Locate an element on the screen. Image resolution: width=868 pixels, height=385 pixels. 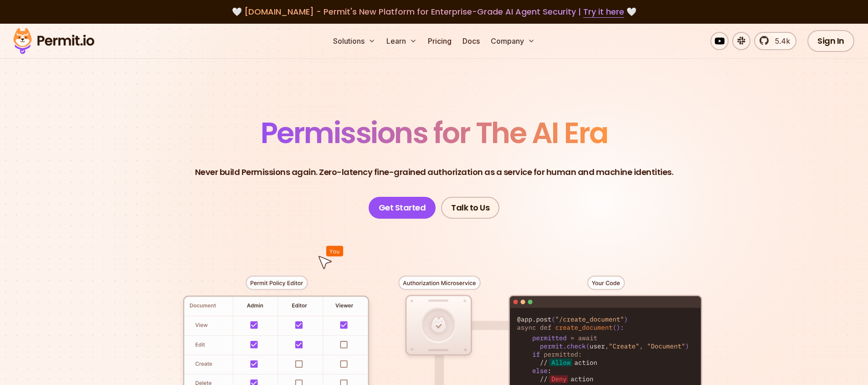
button: Solutions is located at coordinates (354, 41).